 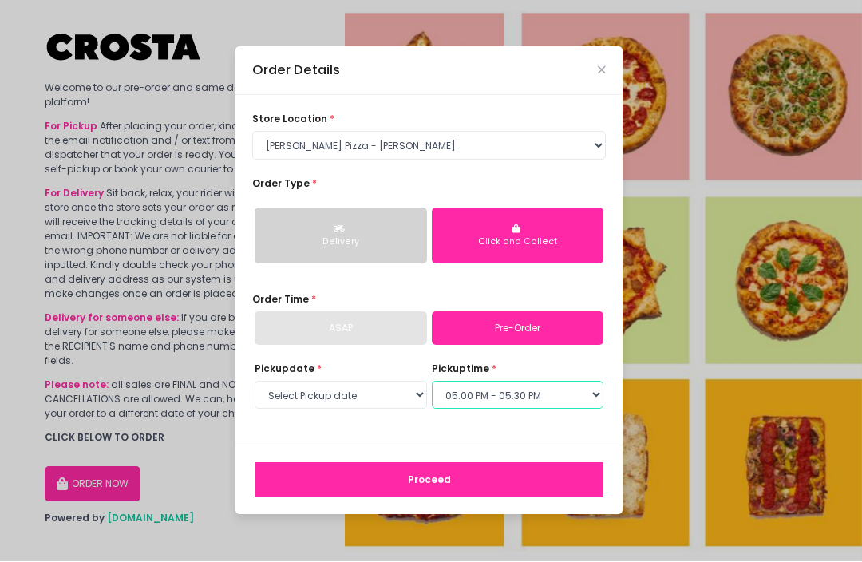 I want to click on span: Order Type, so click(x=281, y=183).